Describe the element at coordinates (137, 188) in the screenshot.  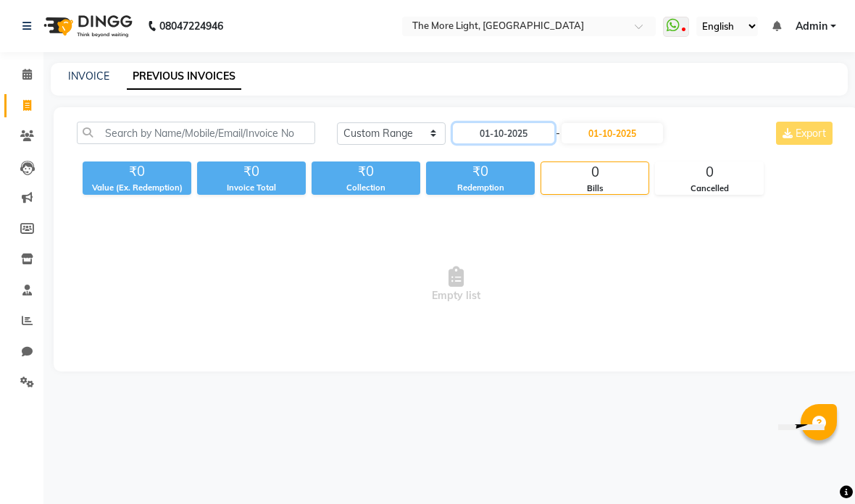
I see `div: Value (Ex. Redemption)` at that location.